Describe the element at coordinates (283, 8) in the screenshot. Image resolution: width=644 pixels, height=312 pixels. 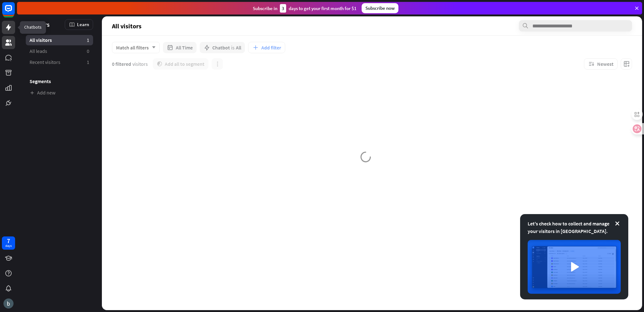
I see `div: 3` at that location.